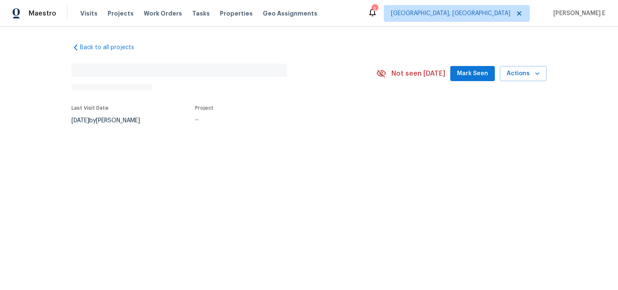 The image size is (618, 290). Describe the element at coordinates (112, 47) in the screenshot. I see `a: Back to all projects` at that location.